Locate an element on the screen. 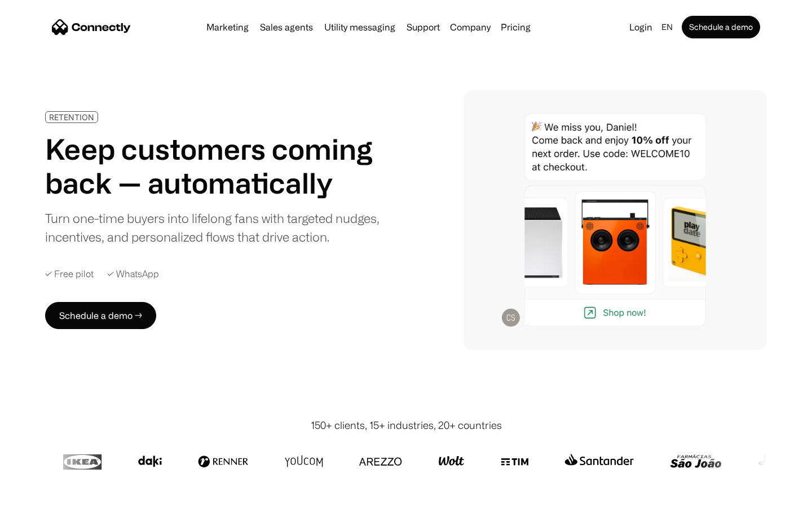 The image size is (812, 508). div: RETENTION is located at coordinates (72, 116).